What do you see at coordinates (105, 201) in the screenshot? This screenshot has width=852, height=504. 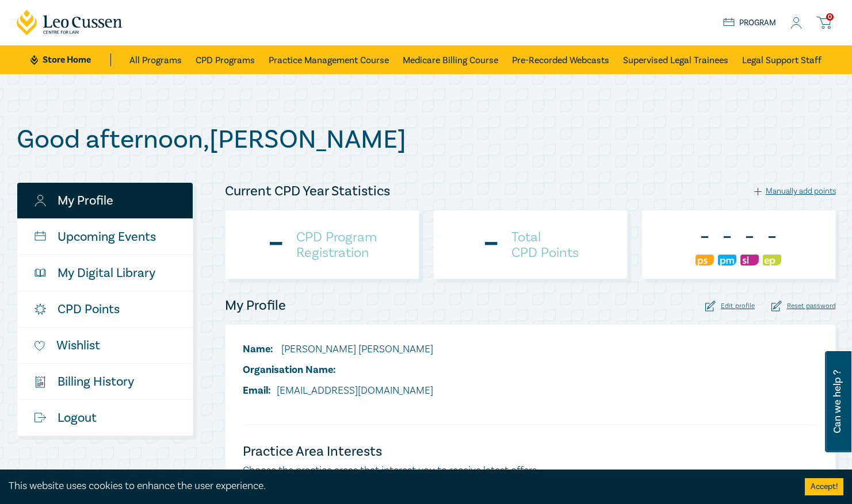 I see `a: My Profile` at bounding box center [105, 201].